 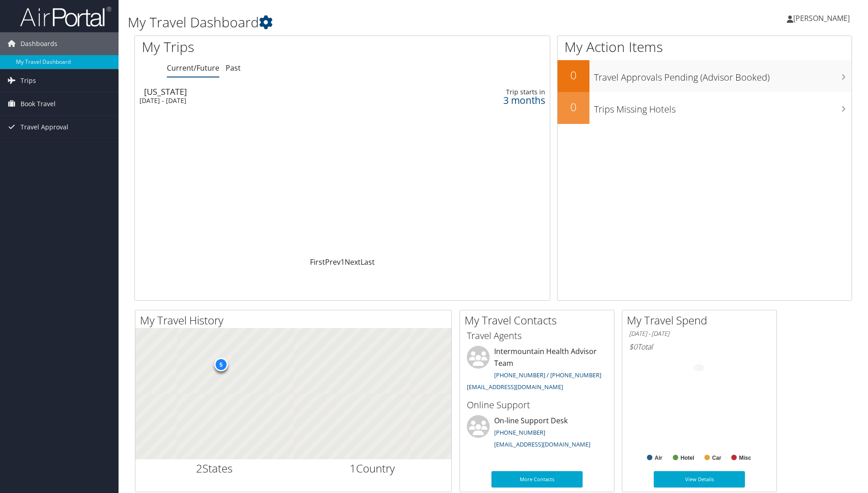 What do you see at coordinates (317, 262) in the screenshot?
I see `a: First` at bounding box center [317, 262].